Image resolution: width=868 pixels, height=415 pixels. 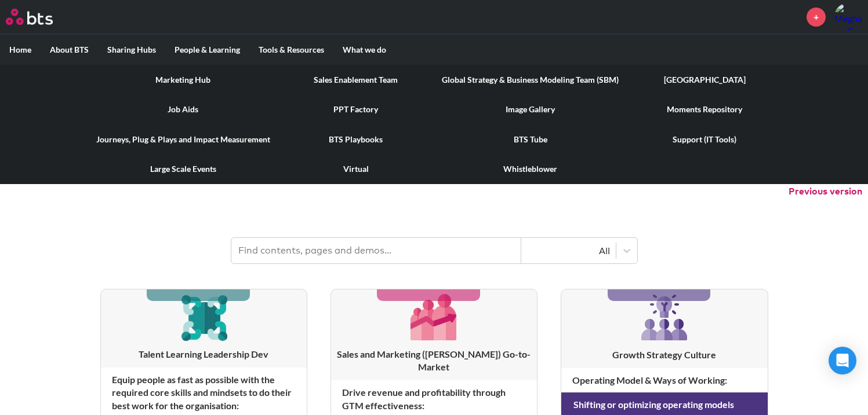 I want to click on h3: Talent Learning Leadership Dev, so click(x=204, y=354).